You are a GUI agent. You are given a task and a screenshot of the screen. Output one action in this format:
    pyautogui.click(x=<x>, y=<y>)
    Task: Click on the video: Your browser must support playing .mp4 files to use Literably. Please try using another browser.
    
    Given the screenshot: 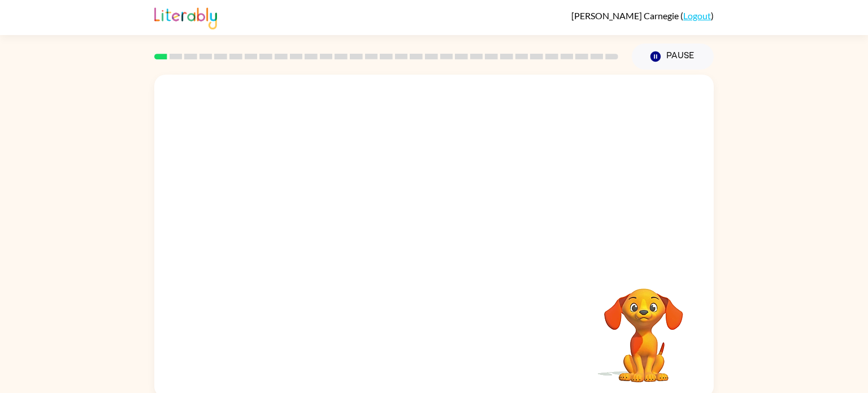 What is the action you would take?
    pyautogui.click(x=643, y=327)
    